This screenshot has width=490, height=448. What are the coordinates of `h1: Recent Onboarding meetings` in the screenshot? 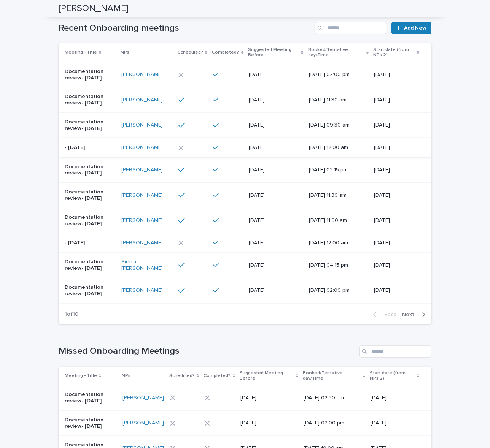 It's located at (185, 28).